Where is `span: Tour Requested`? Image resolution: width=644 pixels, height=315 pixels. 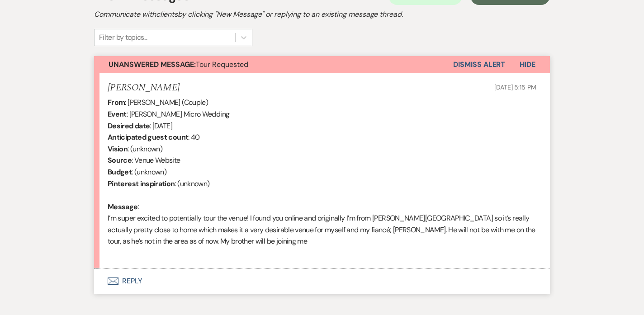 span: Tour Requested is located at coordinates (178, 64).